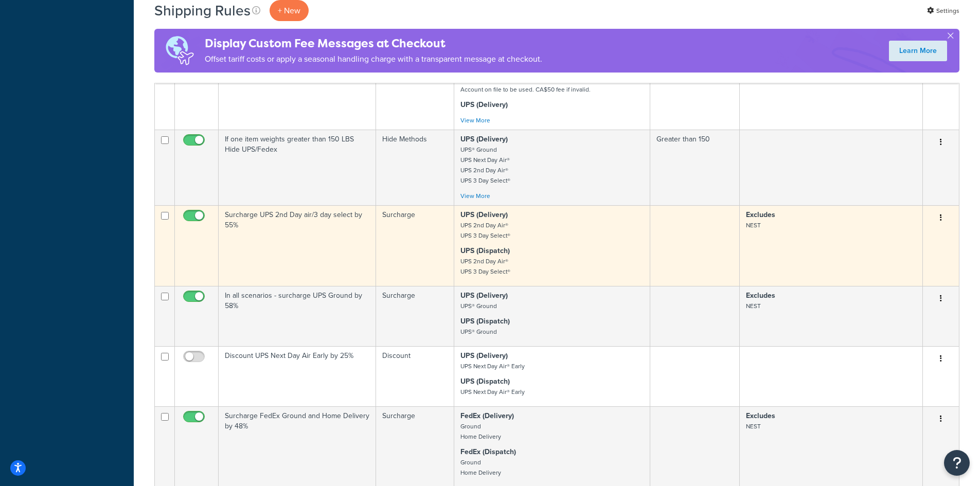  What do you see at coordinates (485, 165) in the screenshot?
I see `small: UPS® Ground UPS Next Day Air® UPS 2nd Day Air® UPS 3 Day Select®` at bounding box center [485, 165].